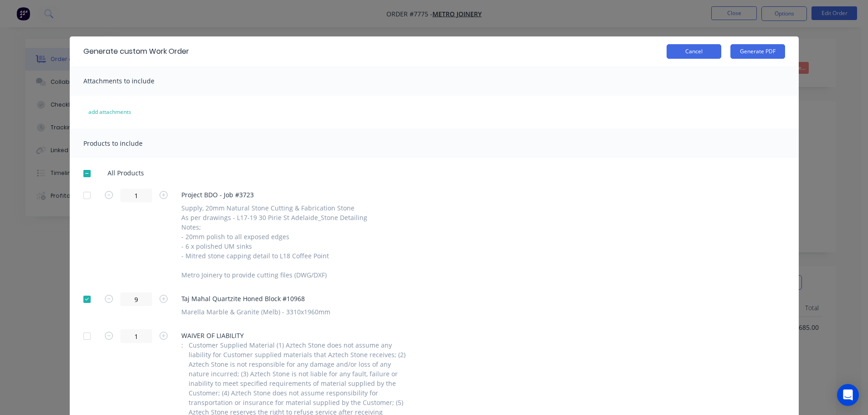 Image resolution: width=868 pixels, height=415 pixels. What do you see at coordinates (274, 194) in the screenshot?
I see `span: Project BDO - Job #3723` at bounding box center [274, 194].